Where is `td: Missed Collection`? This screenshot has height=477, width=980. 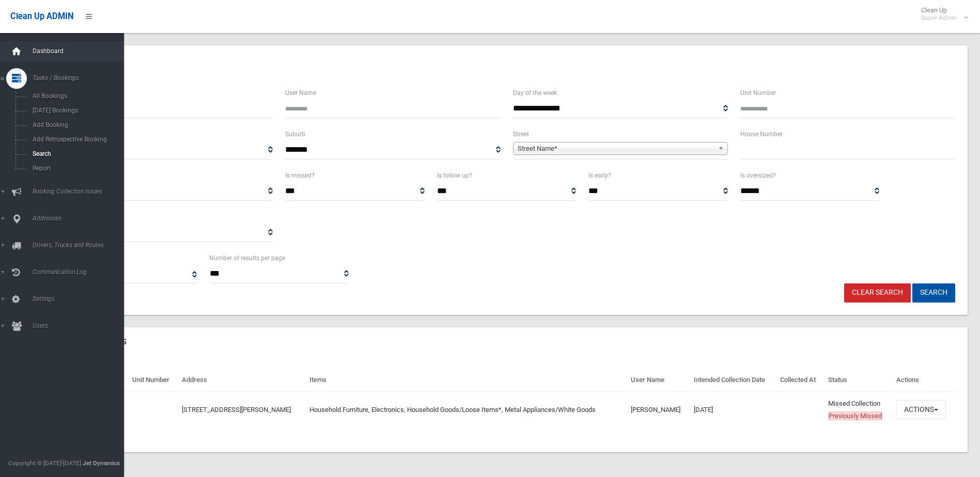 td: Missed Collection is located at coordinates (858, 409).